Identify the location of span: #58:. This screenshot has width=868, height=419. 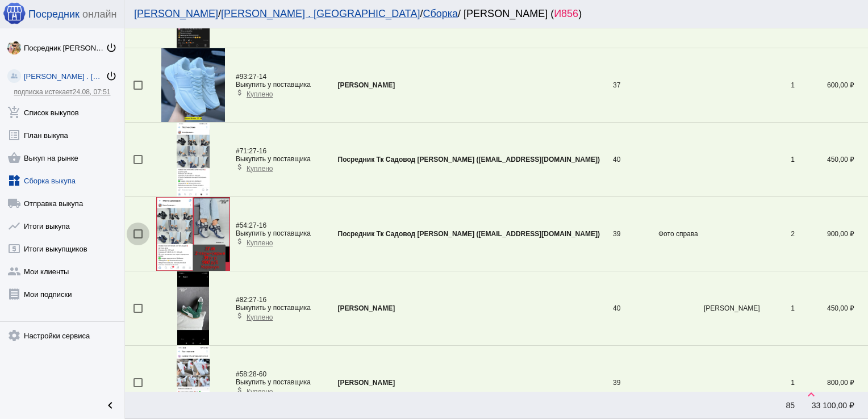
(242, 374).